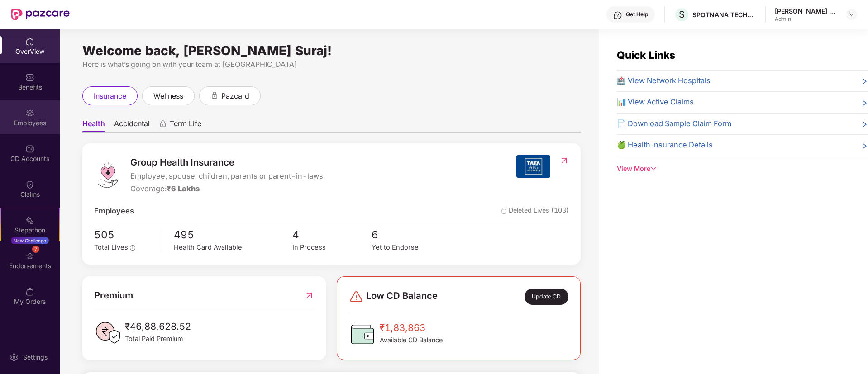  What do you see at coordinates (618, 15) in the screenshot?
I see `img: svg+xml;base64,PHN2ZyBpZD0iSGVscC0zMngzMiIgeG1sbnM9Imh0dHA6Ly93d3cudzMub3JnLzIwMDAvc3ZnIiB3aWR0aD...` at bounding box center [618, 15].